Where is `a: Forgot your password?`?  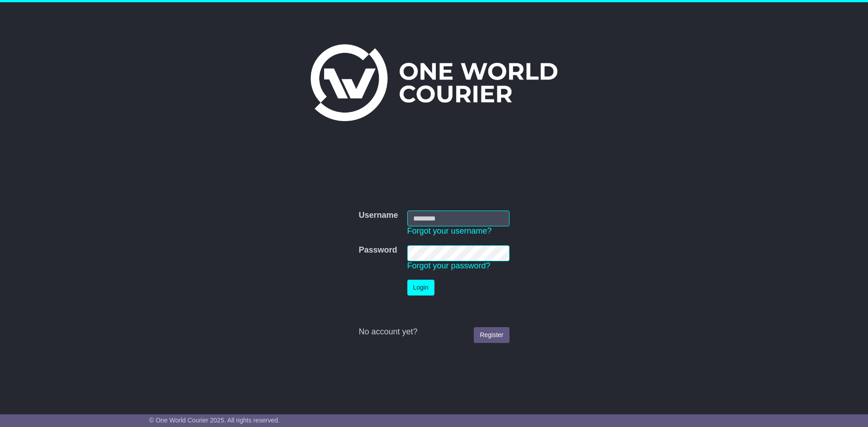
a: Forgot your password? is located at coordinates (449, 265).